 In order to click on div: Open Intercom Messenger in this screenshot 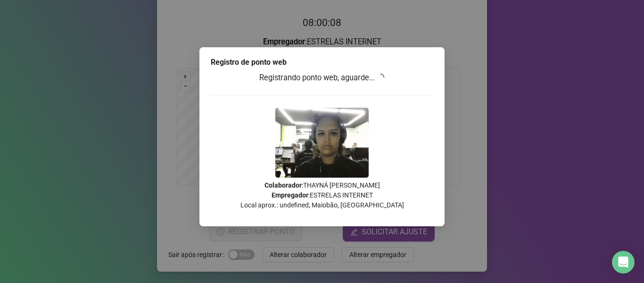, I will do `click(623, 262)`.